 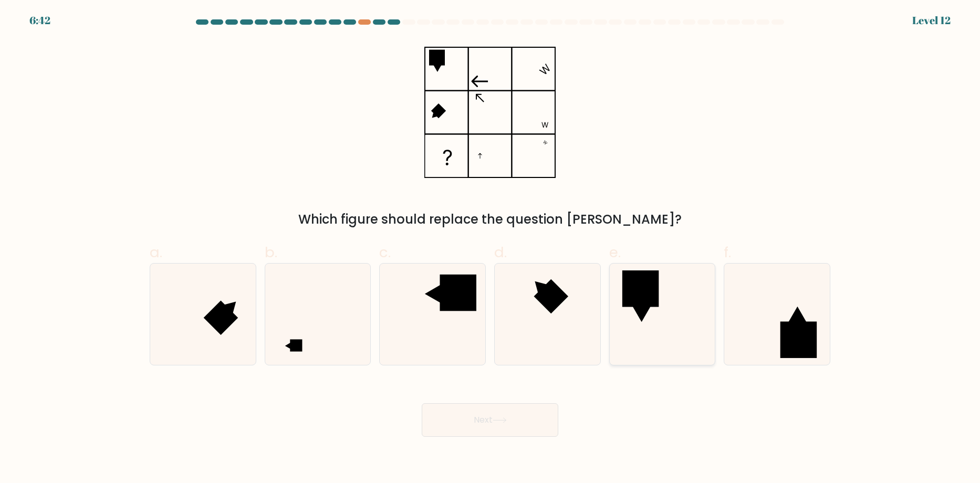 I want to click on span: c., so click(x=385, y=252).